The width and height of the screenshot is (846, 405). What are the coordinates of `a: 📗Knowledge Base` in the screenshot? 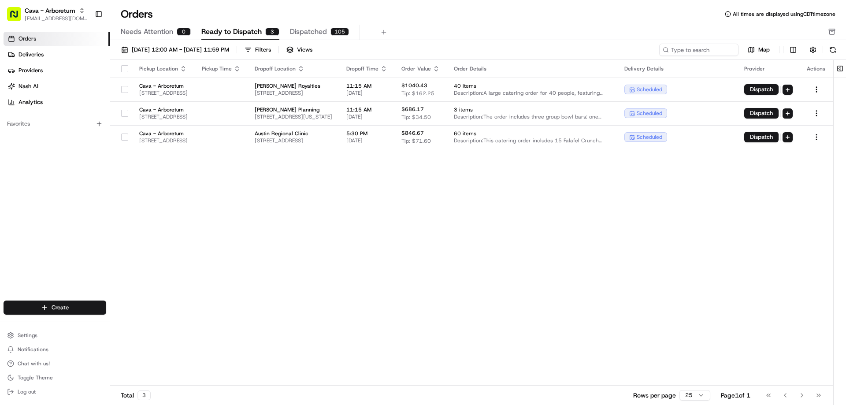 It's located at (38, 201).